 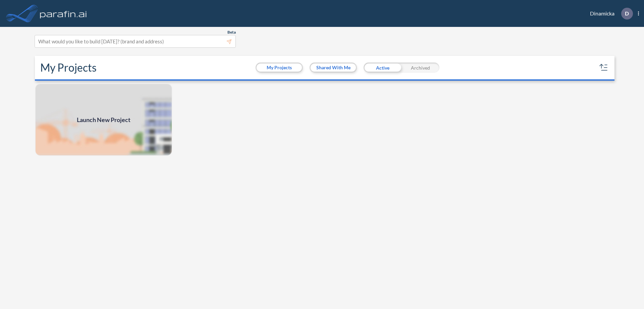 What do you see at coordinates (279, 68) in the screenshot?
I see `button: My Projects` at bounding box center [279, 68].